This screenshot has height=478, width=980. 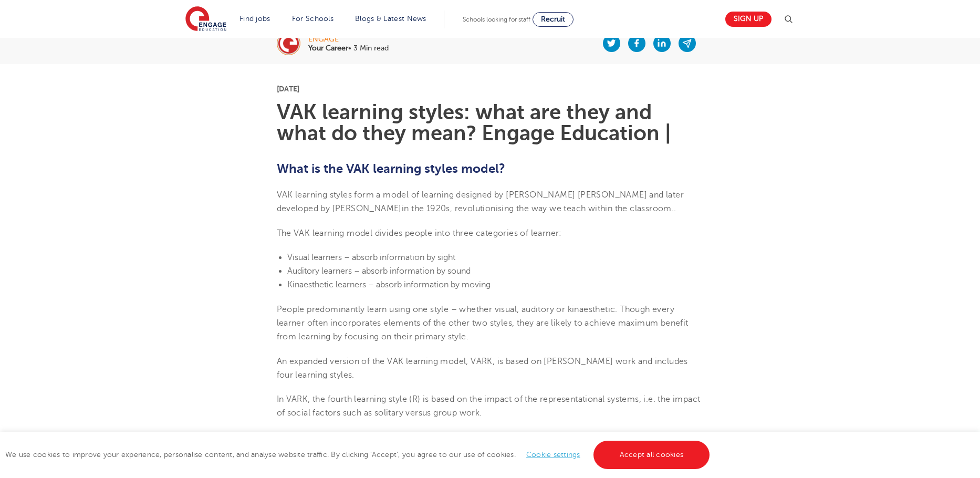 What do you see at coordinates (371, 258) in the screenshot?
I see `span: Visual learners – absorb information by sight` at bounding box center [371, 258].